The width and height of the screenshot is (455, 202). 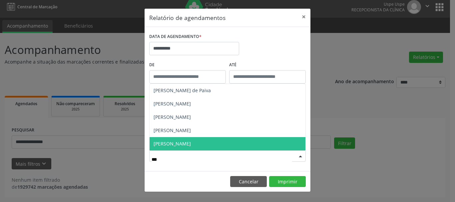 What do you see at coordinates (288, 182) in the screenshot?
I see `button: Imprimir` at bounding box center [288, 182].